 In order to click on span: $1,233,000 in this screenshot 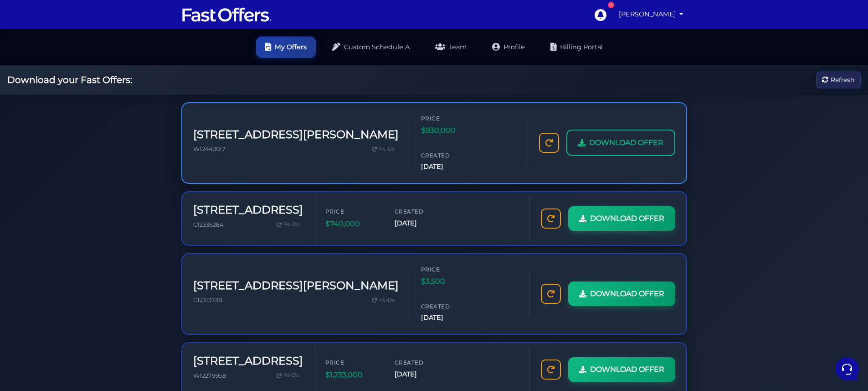, I will do `click(352, 375)`.